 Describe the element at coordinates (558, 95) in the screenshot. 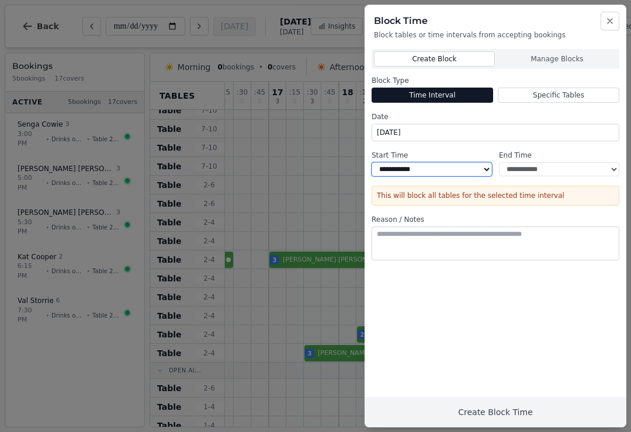

I see `button: Specific Tables` at that location.